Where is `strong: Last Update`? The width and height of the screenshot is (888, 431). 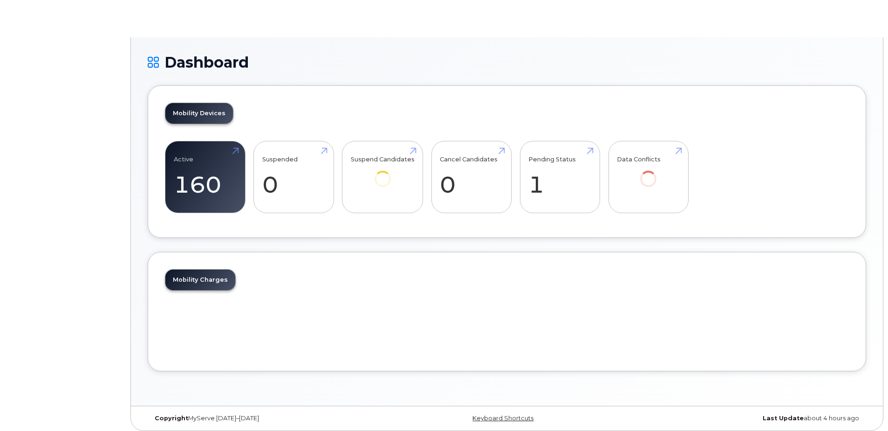 strong: Last Update is located at coordinates (783, 417).